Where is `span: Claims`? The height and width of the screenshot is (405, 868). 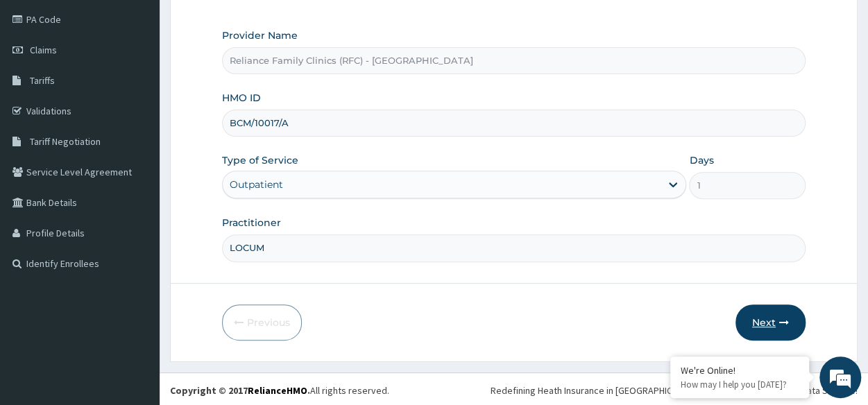 span: Claims is located at coordinates (43, 50).